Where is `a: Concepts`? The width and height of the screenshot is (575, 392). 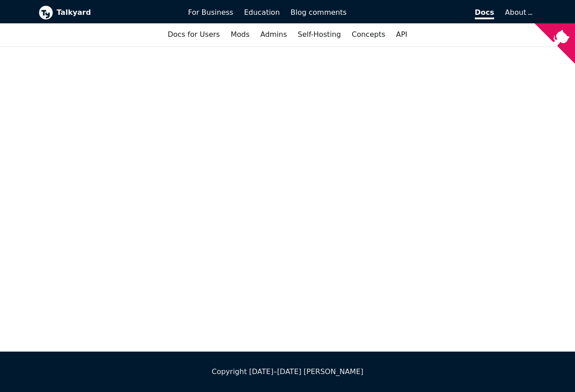 a: Concepts is located at coordinates (368, 34).